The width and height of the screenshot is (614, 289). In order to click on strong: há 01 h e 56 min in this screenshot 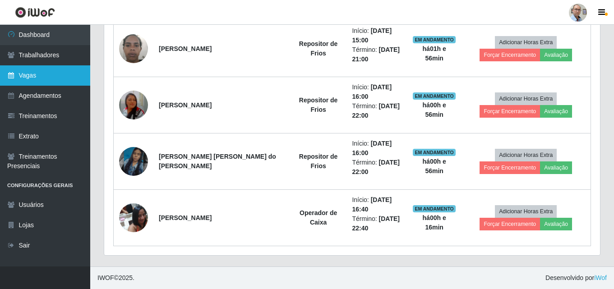, I will do `click(435, 53)`.